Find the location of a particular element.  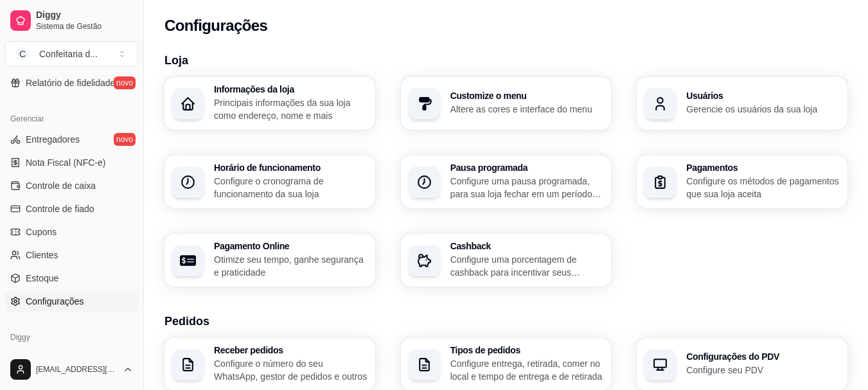

h3: Receber pedidos is located at coordinates (291, 350).